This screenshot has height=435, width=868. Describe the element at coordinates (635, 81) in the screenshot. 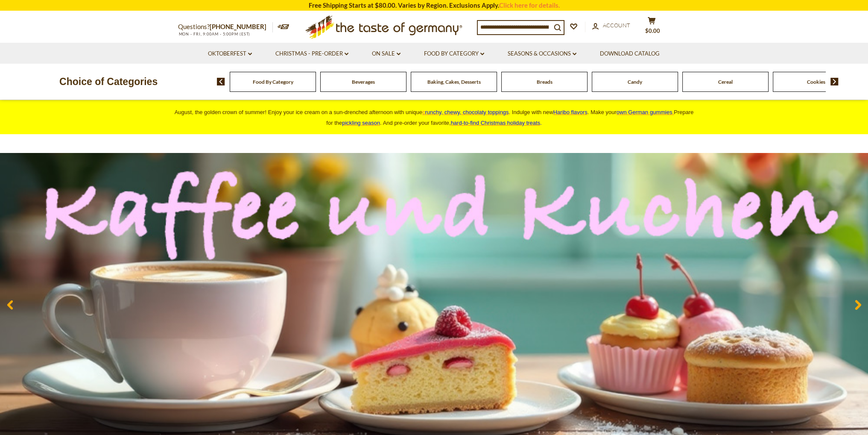

I see `a: Candy` at that location.